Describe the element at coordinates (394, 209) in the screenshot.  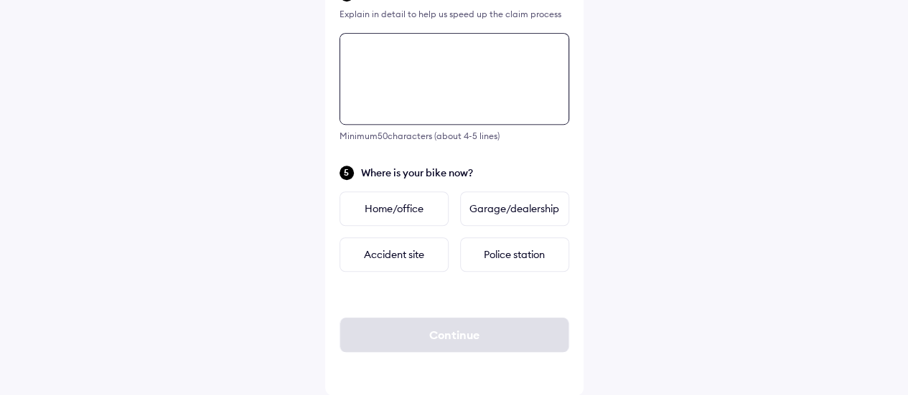
I see `div: Home/office` at that location.